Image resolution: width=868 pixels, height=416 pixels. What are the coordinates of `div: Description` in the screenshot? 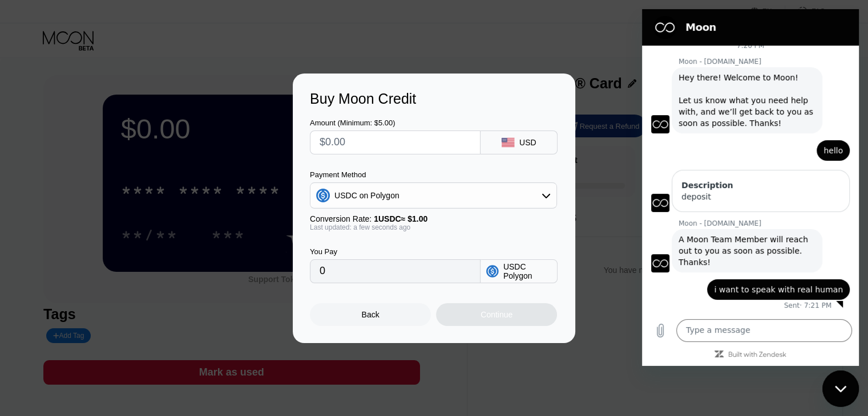 It's located at (119, 176).